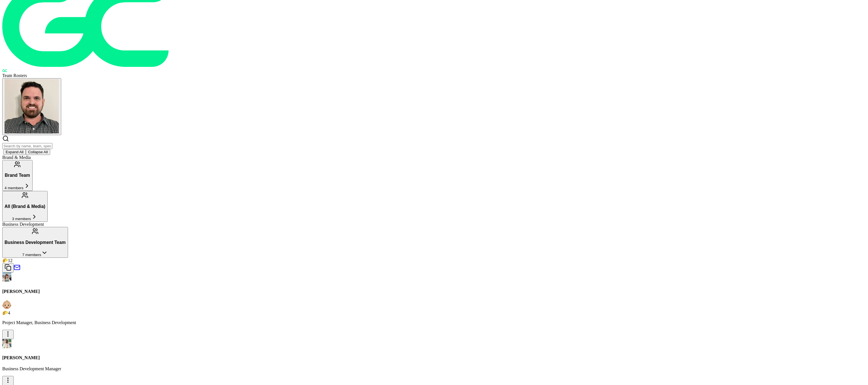 Image resolution: width=868 pixels, height=385 pixels. I want to click on button: Business Development Team7 members, so click(35, 242).